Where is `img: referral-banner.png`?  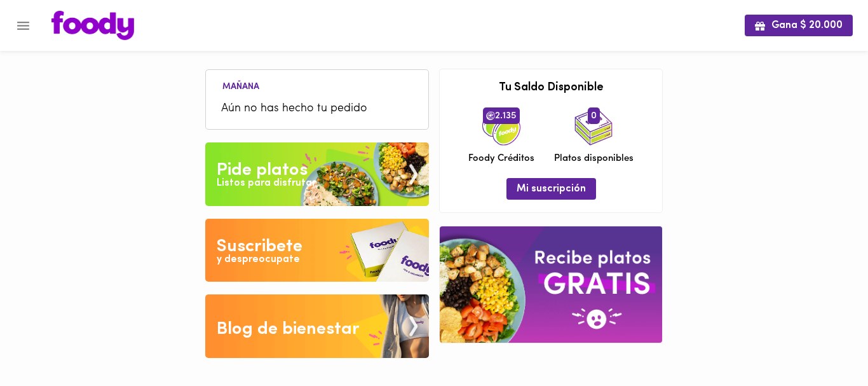 img: referral-banner.png is located at coordinates (551, 284).